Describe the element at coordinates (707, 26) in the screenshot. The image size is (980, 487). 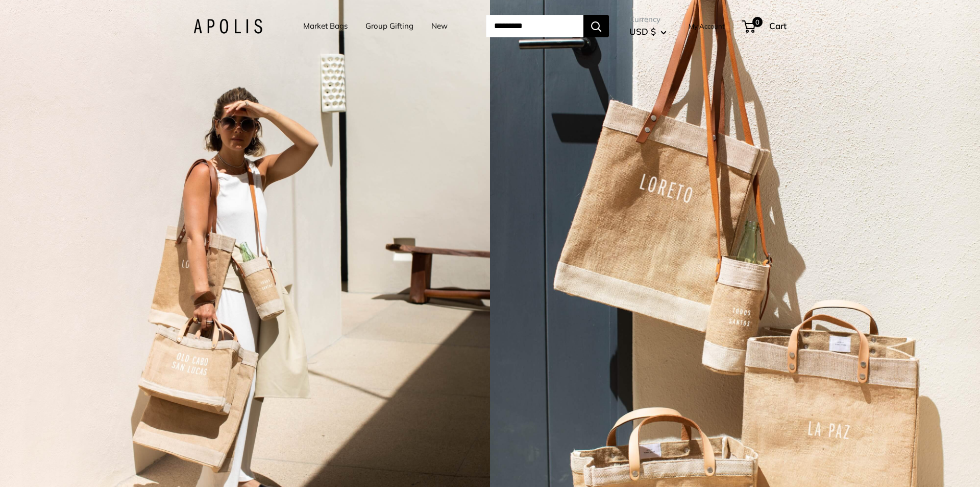
I see `a: My Account` at that location.